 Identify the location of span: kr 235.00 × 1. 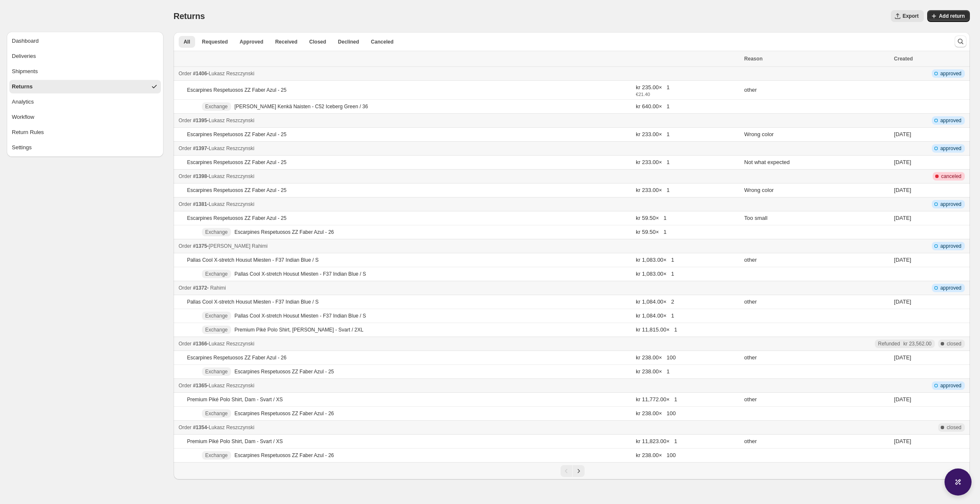
(687, 87).